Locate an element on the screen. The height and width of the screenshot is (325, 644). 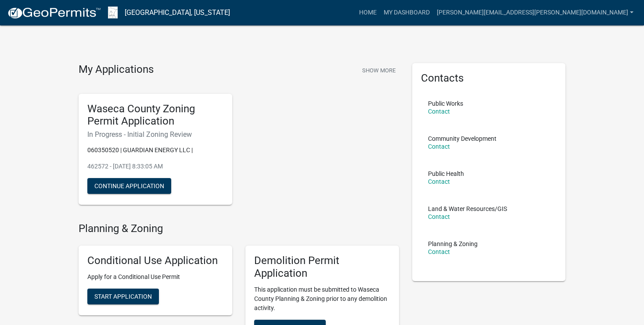
h5: Demolition Permit Application is located at coordinates (322, 267).